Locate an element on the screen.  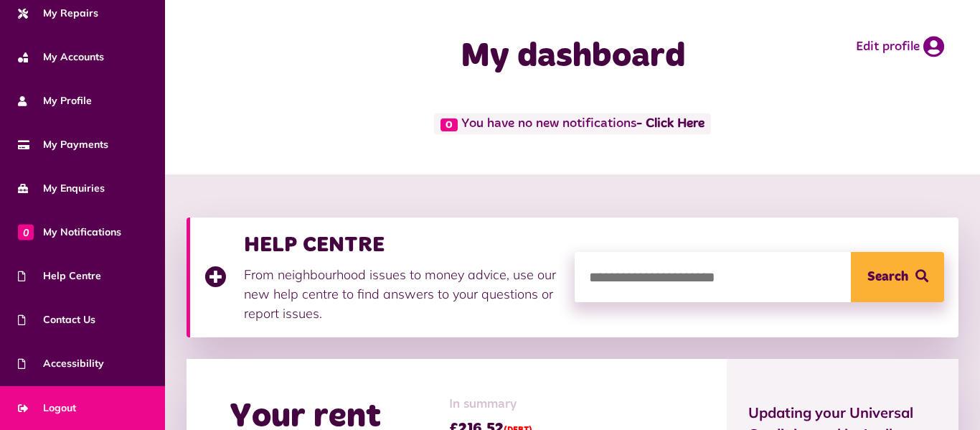
span: My Repairs is located at coordinates (58, 13).